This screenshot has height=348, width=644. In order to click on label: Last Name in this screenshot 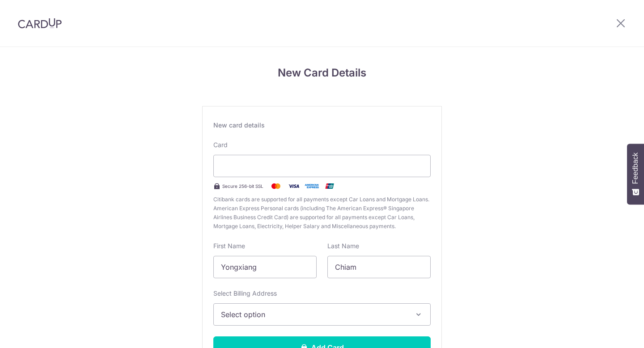, I will do `click(343, 246)`.